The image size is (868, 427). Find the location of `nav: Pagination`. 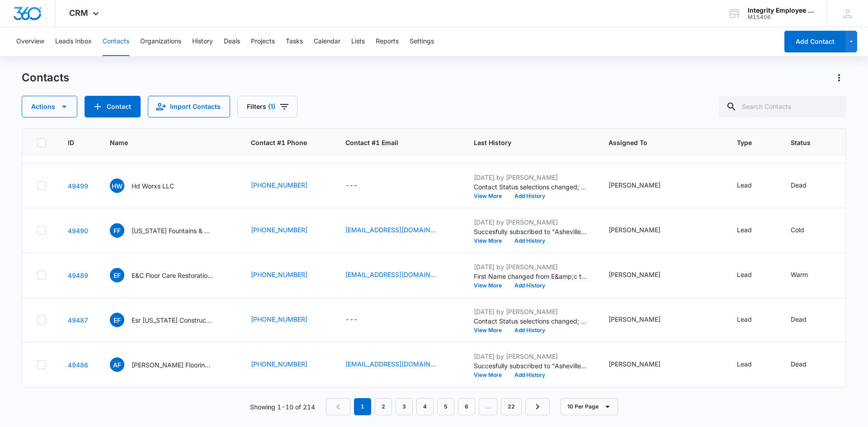

nav: Pagination is located at coordinates (438, 407).